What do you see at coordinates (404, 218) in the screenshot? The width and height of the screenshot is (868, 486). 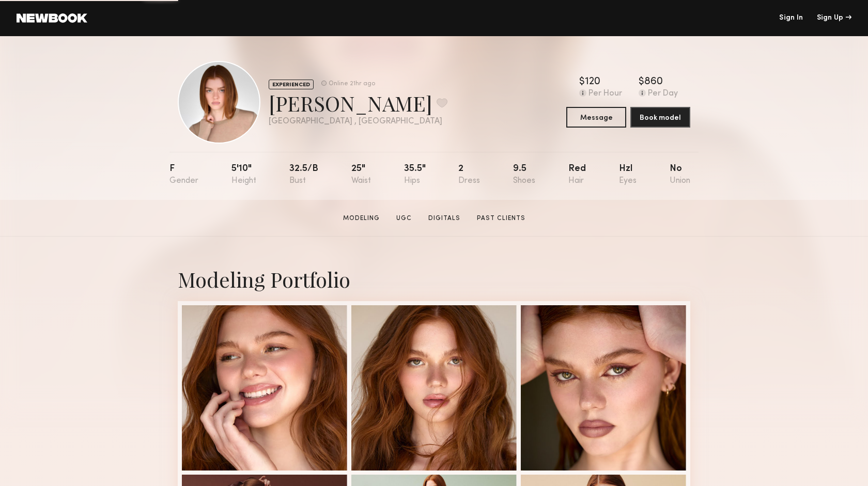 I see `a: UGC` at bounding box center [404, 218].